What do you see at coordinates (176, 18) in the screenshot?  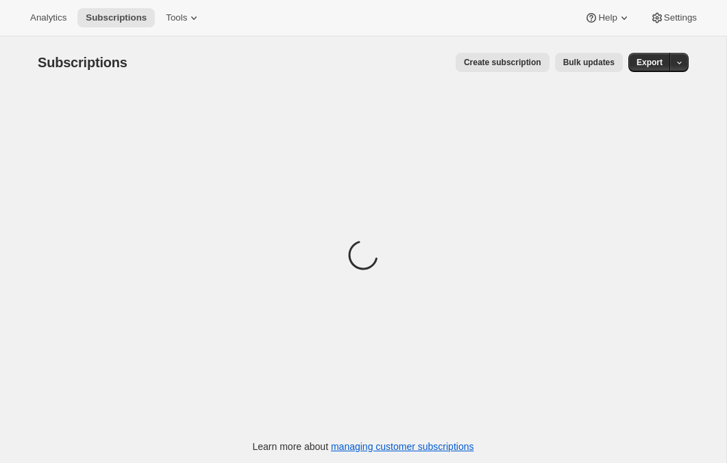 I see `span: Tools` at bounding box center [176, 18].